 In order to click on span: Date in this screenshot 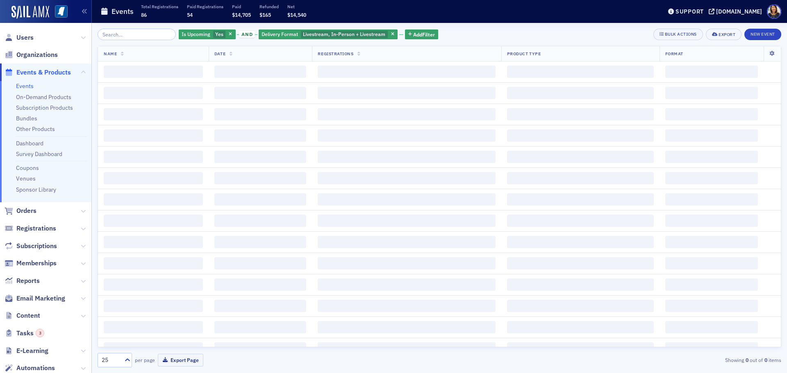, I will do `click(220, 54)`.